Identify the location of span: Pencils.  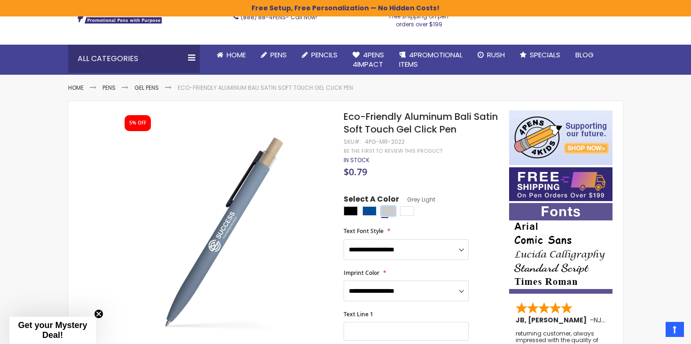
(324, 55).